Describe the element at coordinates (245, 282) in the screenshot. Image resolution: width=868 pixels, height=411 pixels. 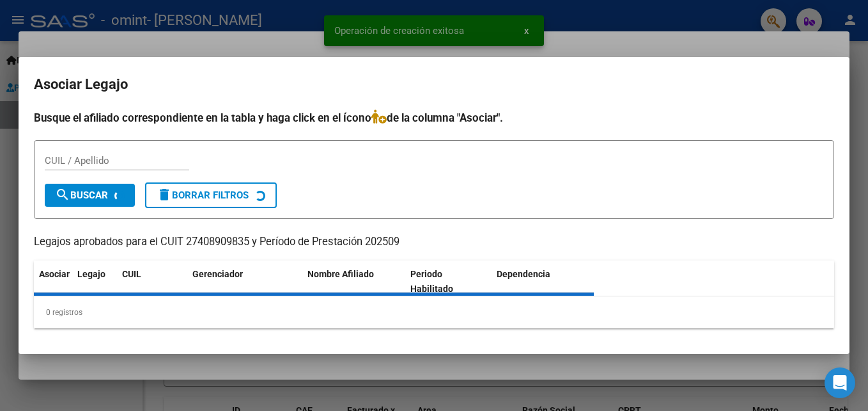
I see `datatable-header-cell: Gerenciador` at that location.